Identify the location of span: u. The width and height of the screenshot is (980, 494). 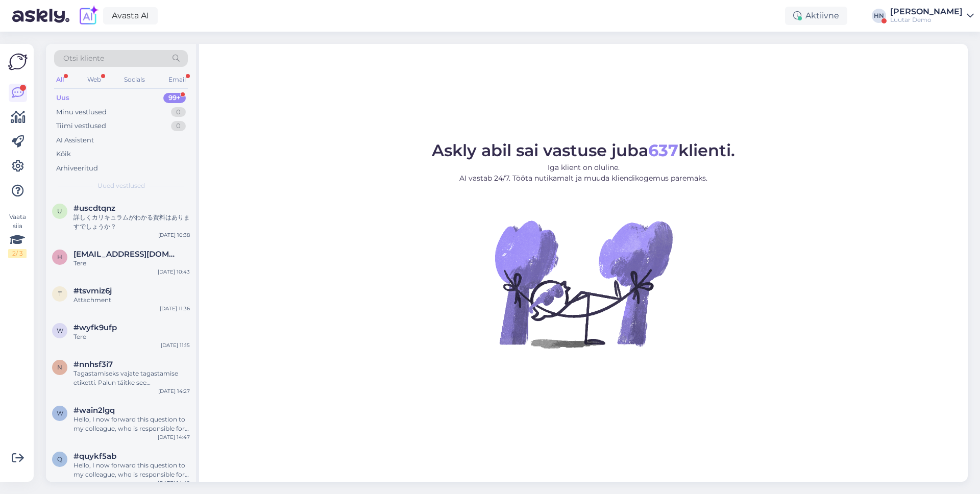
(59, 211).